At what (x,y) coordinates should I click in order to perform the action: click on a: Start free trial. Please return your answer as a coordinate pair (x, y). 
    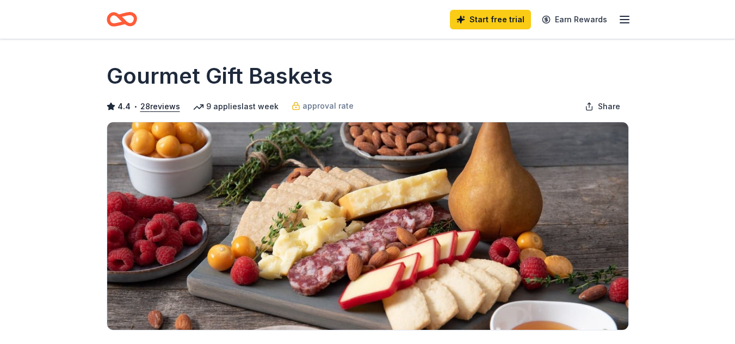
    Looking at the image, I should click on (490, 20).